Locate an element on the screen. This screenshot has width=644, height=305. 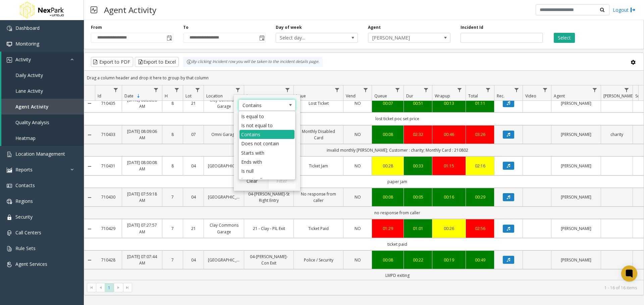
a: 710428 is located at coordinates (108, 260).